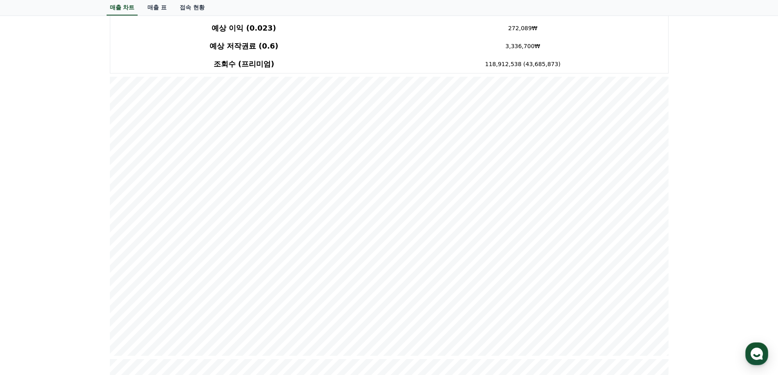 Image resolution: width=778 pixels, height=375 pixels. Describe the element at coordinates (244, 64) in the screenshot. I see `h4: 조회수 (프리미엄)` at that location.